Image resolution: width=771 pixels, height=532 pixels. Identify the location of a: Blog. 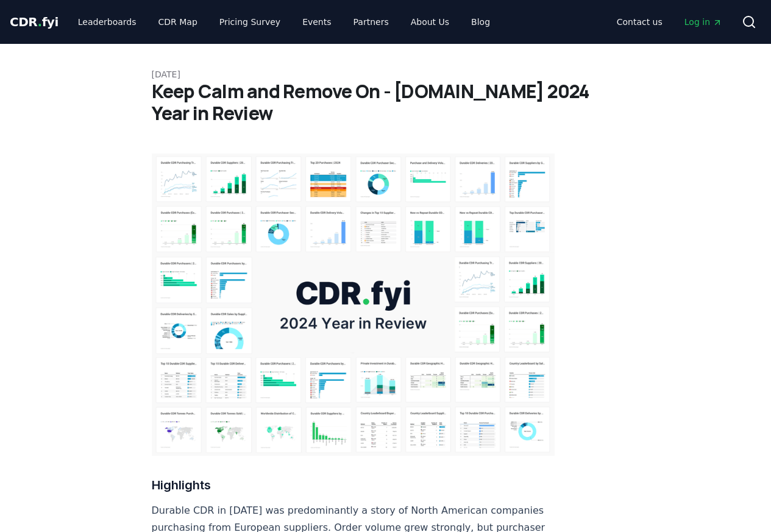
(480, 22).